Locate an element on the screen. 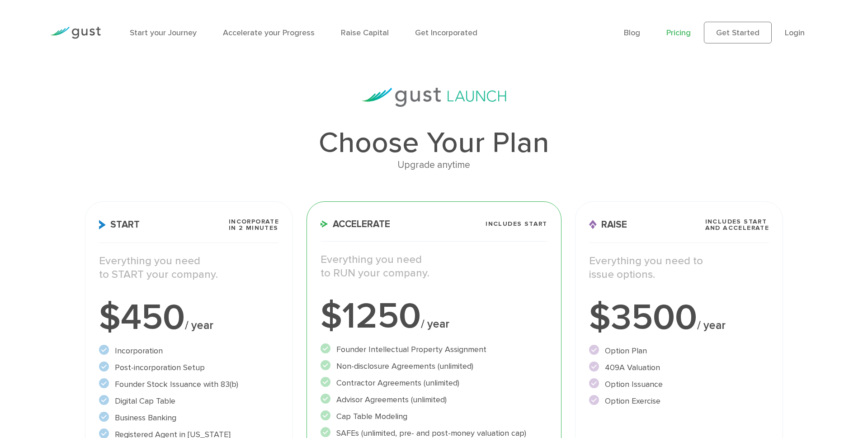  span: Accelerate is located at coordinates (355, 224).